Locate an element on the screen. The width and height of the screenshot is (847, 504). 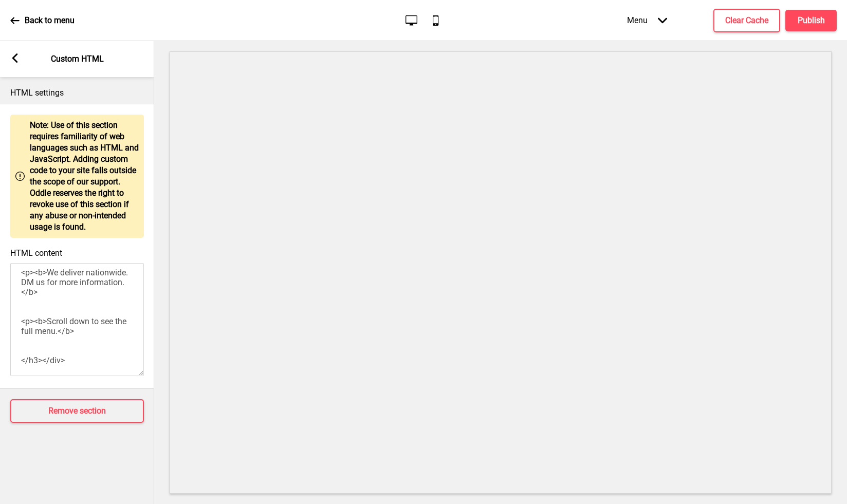
p: Custom HTML is located at coordinates (77, 59).